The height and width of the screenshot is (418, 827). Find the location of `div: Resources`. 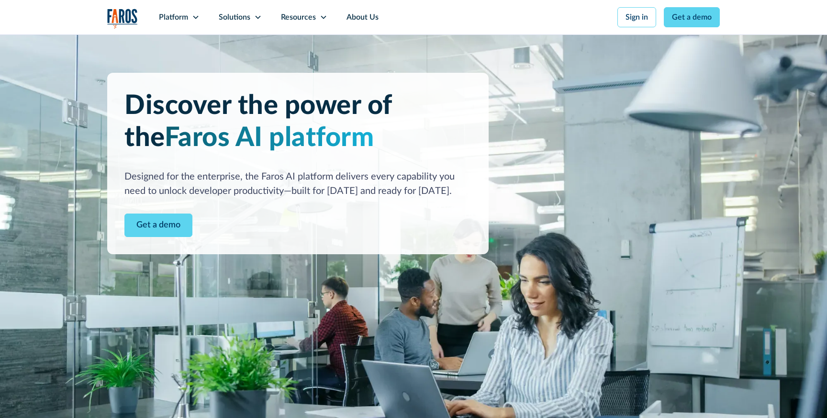

div: Resources is located at coordinates (298, 17).